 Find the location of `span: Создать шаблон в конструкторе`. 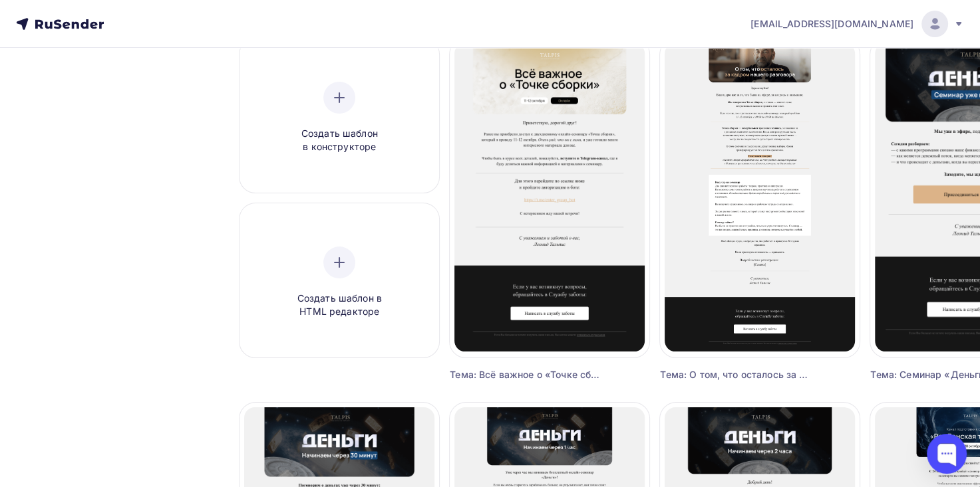

span: Создать шаблон в конструкторе is located at coordinates (339, 140).